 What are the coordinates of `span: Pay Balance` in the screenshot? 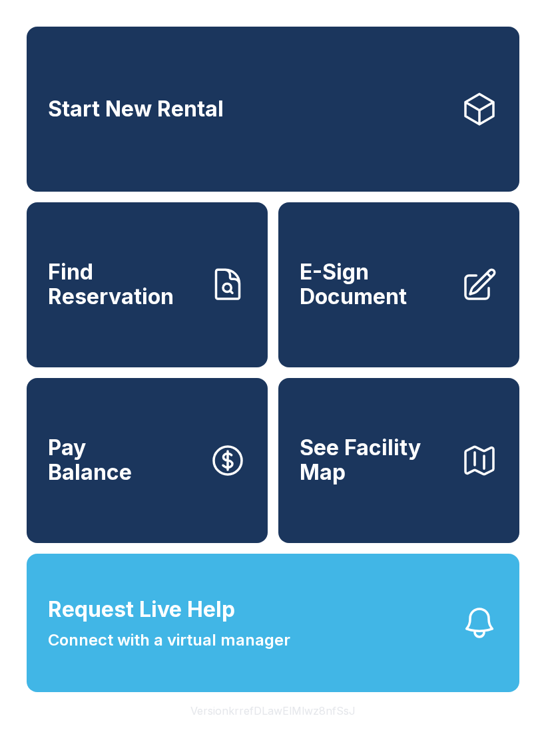 It's located at (90, 460).